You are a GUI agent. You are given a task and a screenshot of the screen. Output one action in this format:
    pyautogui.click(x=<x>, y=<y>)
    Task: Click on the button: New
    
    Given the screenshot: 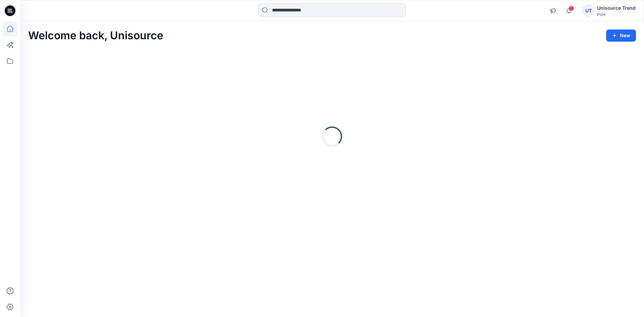 What is the action you would take?
    pyautogui.click(x=621, y=36)
    